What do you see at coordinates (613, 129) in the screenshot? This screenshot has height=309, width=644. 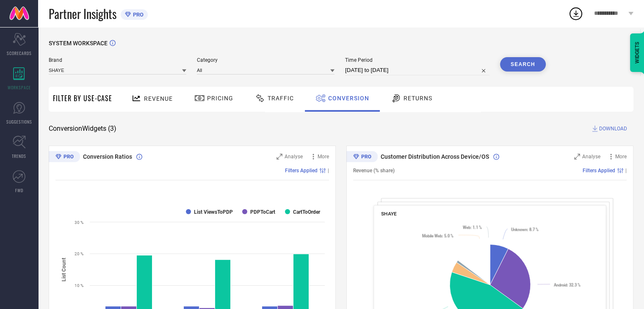 I see `span: DOWNLOAD` at bounding box center [613, 129].